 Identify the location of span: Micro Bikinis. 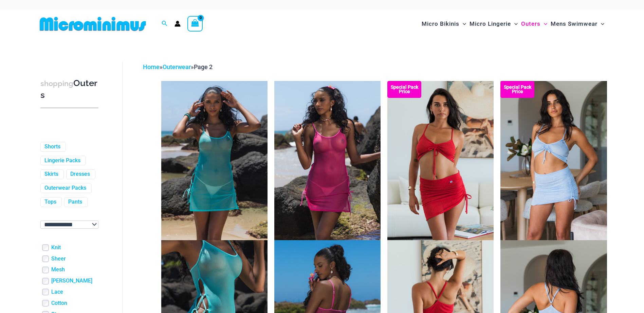
(440, 24).